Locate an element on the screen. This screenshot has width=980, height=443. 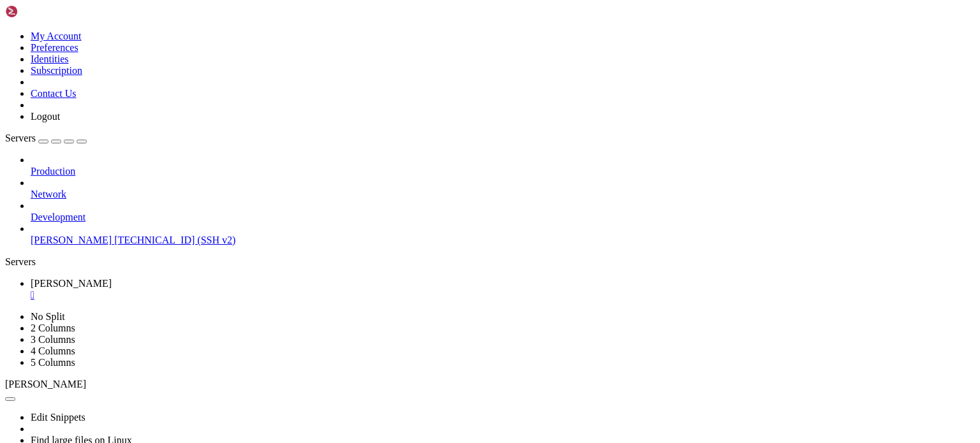
a: Development is located at coordinates (503, 218).